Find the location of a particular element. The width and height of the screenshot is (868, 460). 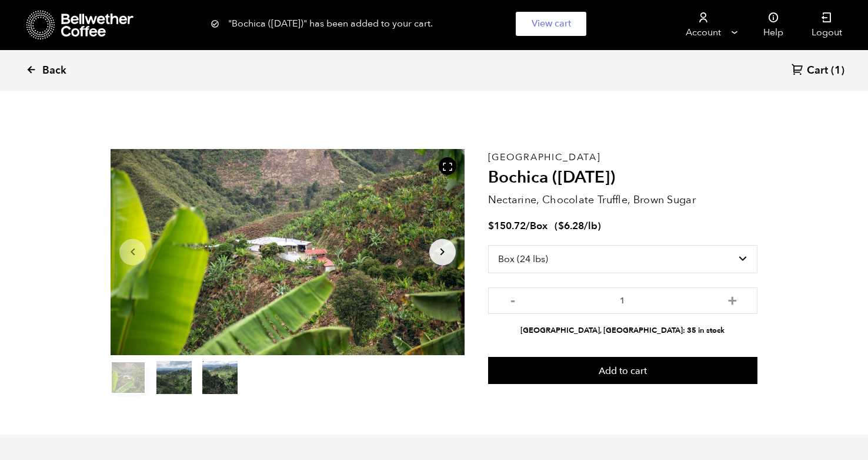

span: Back is located at coordinates (54, 71).